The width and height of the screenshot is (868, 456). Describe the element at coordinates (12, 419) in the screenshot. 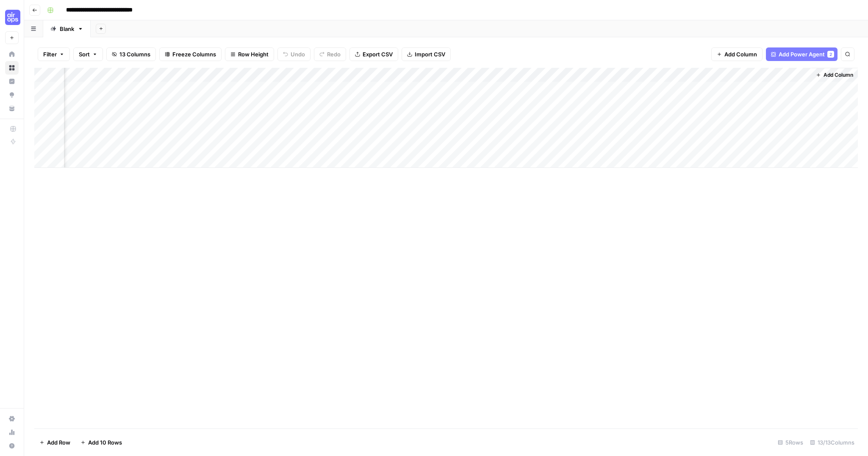

I see `a: Settings` at that location.